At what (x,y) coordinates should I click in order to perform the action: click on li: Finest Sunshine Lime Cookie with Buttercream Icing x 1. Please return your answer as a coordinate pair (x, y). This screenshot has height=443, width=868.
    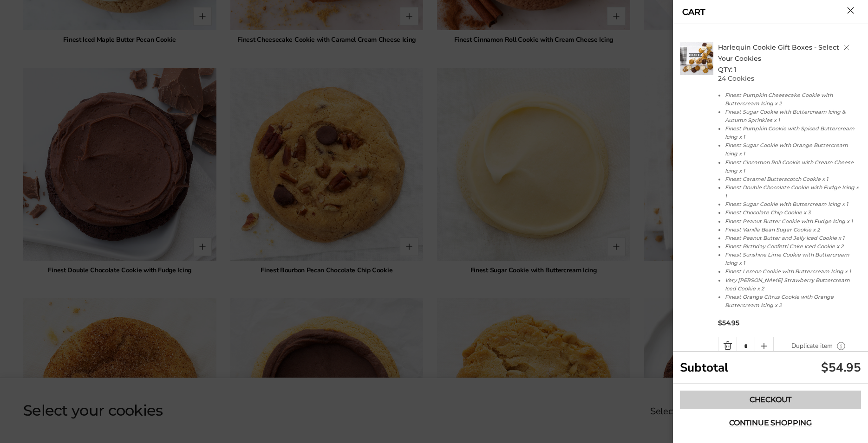
    Looking at the image, I should click on (793, 259).